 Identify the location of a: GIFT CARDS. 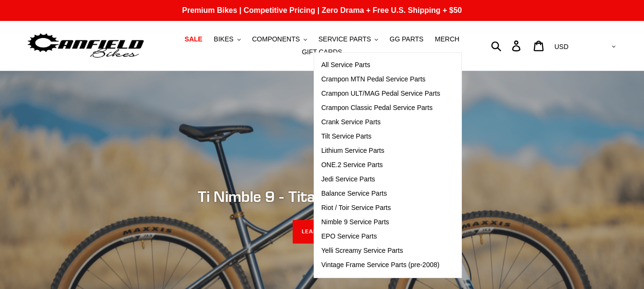
(322, 52).